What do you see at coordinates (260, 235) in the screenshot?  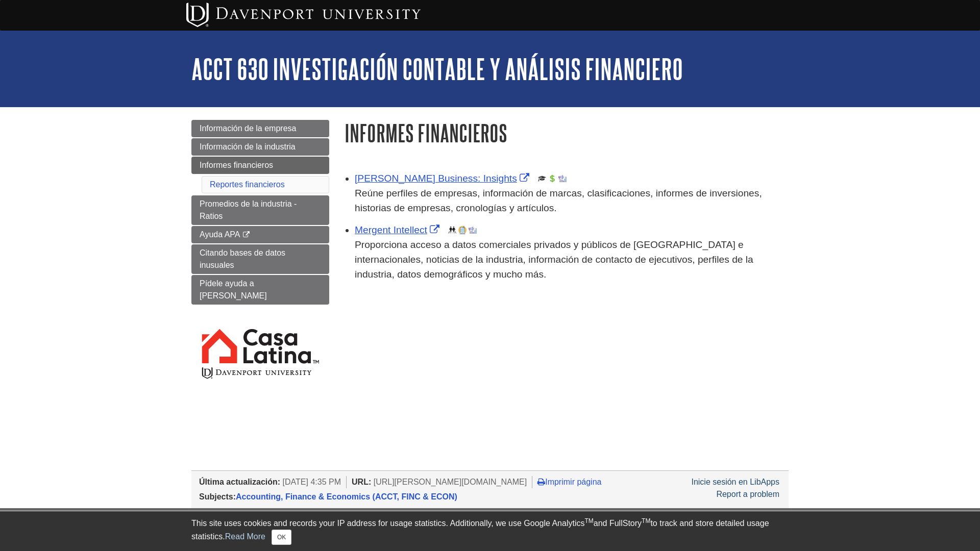 I see `a: Ayuda APA` at bounding box center [260, 235].